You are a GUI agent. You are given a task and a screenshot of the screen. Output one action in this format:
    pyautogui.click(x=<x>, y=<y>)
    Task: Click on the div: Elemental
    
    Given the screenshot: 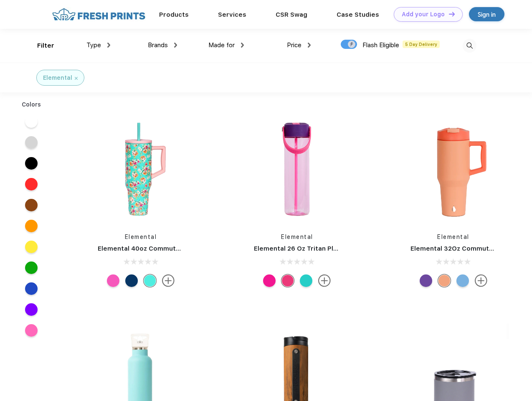 What is the action you would take?
    pyautogui.click(x=57, y=78)
    